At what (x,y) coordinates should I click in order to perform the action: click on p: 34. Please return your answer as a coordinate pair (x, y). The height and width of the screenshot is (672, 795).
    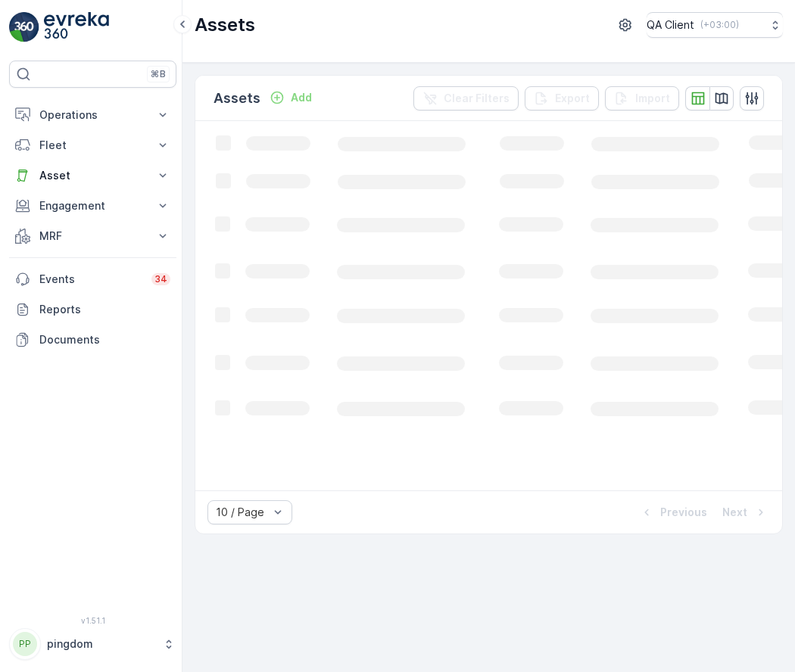
    Looking at the image, I should click on (160, 279).